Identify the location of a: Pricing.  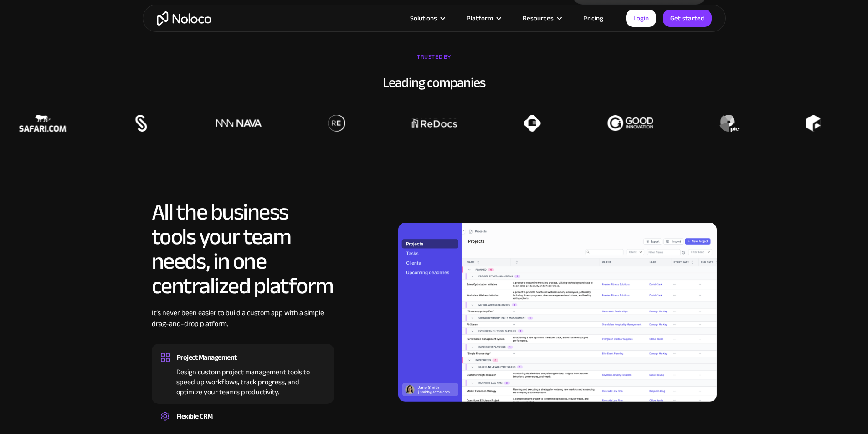
(594, 18).